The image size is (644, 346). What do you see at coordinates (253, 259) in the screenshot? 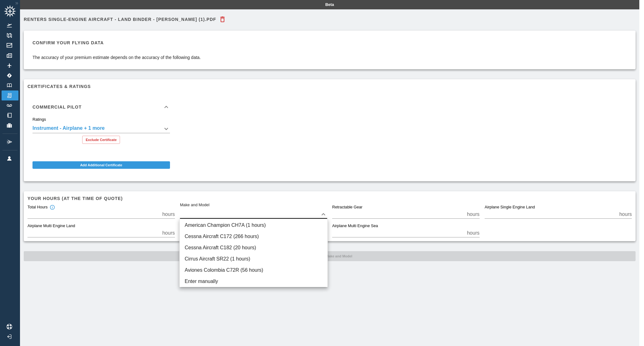
I see `li: Cirrus Aircraft SR22 (1 hours)` at bounding box center [253, 259].